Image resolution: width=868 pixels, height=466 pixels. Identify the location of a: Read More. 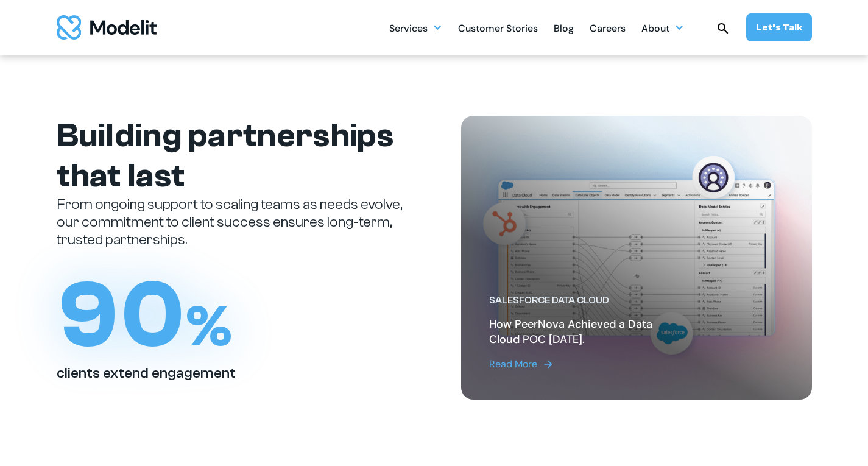
(587, 364).